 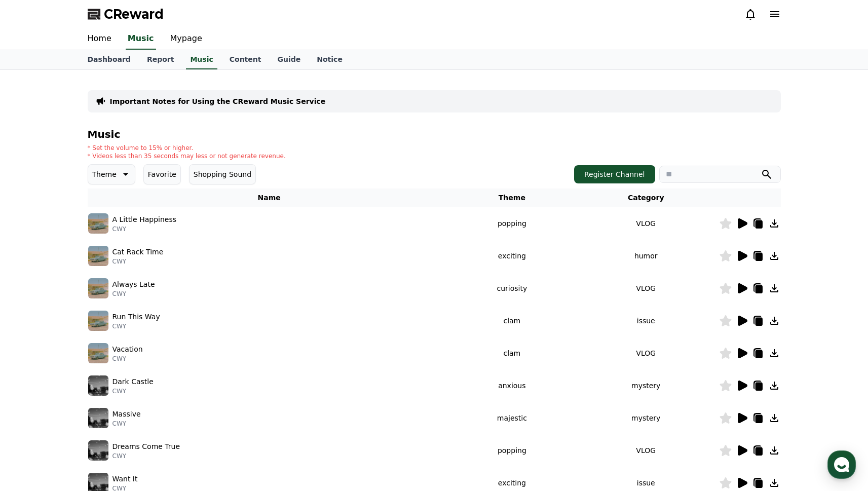 I want to click on h4: Music, so click(x=434, y=134).